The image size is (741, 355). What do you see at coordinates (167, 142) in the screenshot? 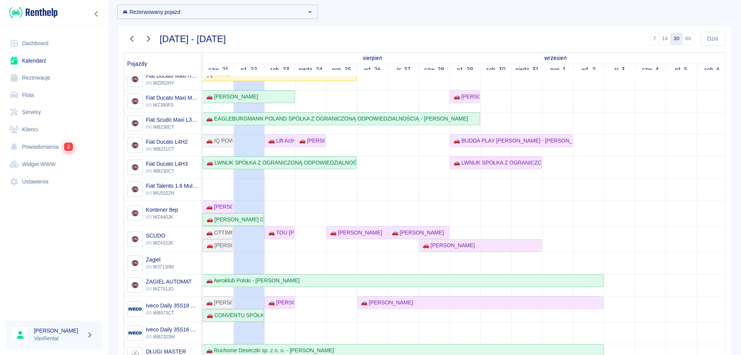
I see `h6: Fiat Ducato L4H2` at bounding box center [167, 142].